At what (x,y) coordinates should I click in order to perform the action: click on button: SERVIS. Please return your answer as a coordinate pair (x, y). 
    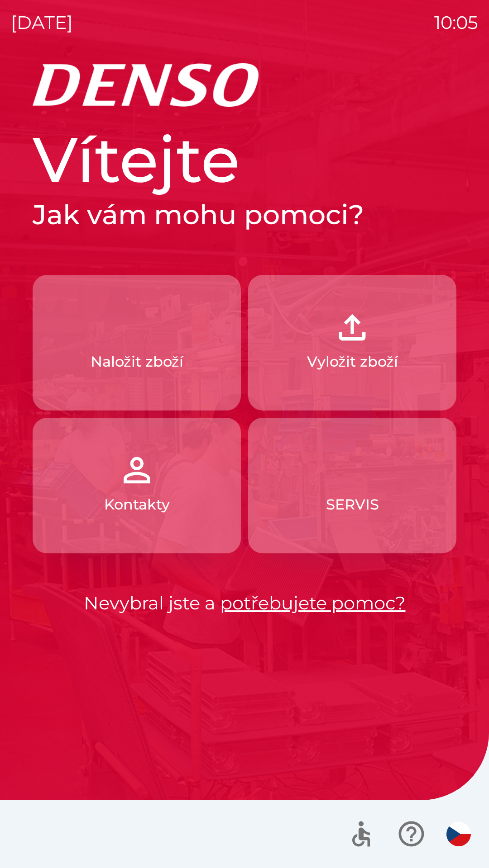
    Looking at the image, I should click on (352, 486).